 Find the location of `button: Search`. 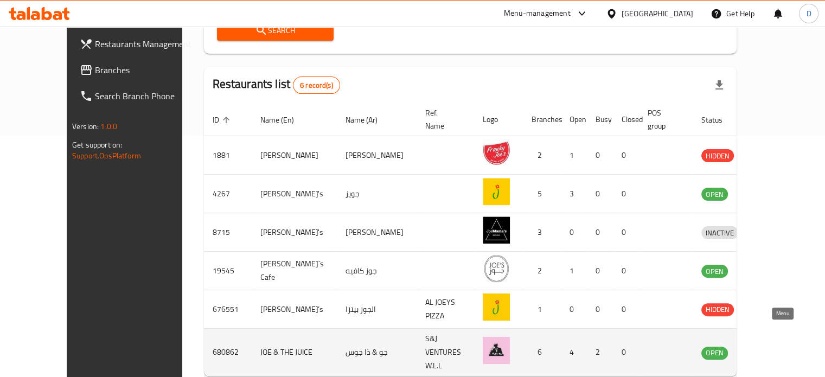

button: Search is located at coordinates (276, 30).